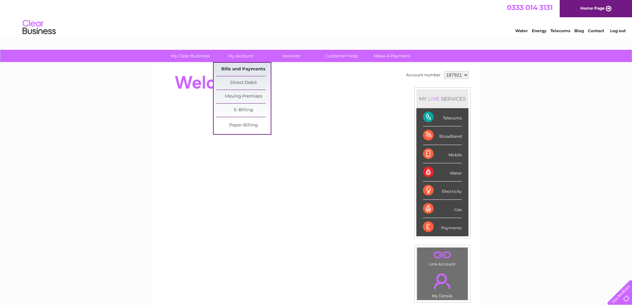 This screenshot has height=305, width=632. What do you see at coordinates (442, 227) in the screenshot?
I see `div: Payments` at bounding box center [442, 227].